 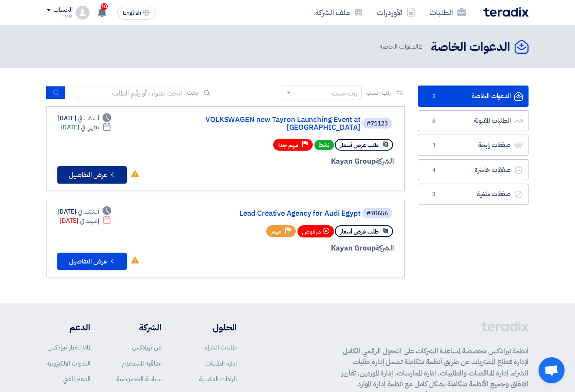 What do you see at coordinates (69, 347) in the screenshot?
I see `a: لماذا تختار تيرادكس` at bounding box center [69, 347].